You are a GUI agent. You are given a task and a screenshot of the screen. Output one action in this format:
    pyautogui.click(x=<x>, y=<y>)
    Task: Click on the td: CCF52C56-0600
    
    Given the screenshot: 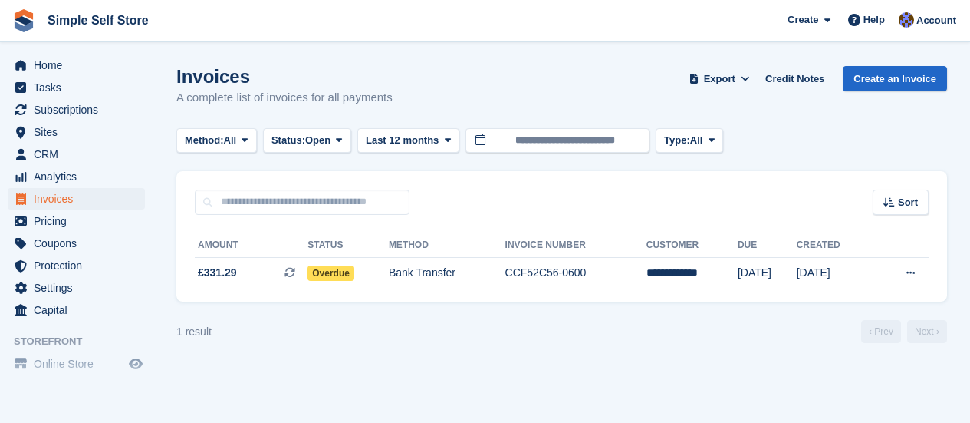 What is the action you would take?
    pyautogui.click(x=576, y=273)
    